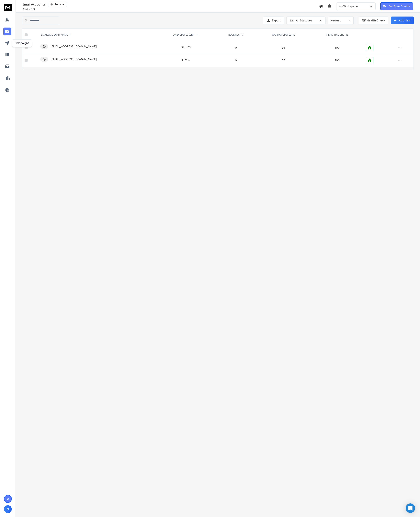 This screenshot has width=420, height=517. What do you see at coordinates (283, 61) in the screenshot?
I see `td: 55` at bounding box center [283, 61].